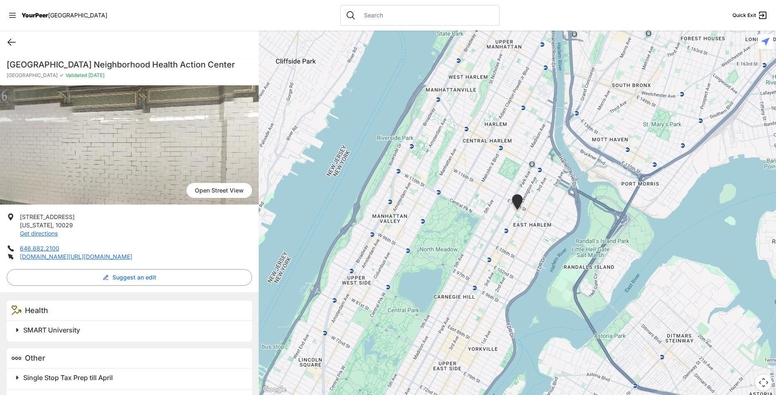 The image size is (776, 395). I want to click on span: Suggest an edit, so click(134, 278).